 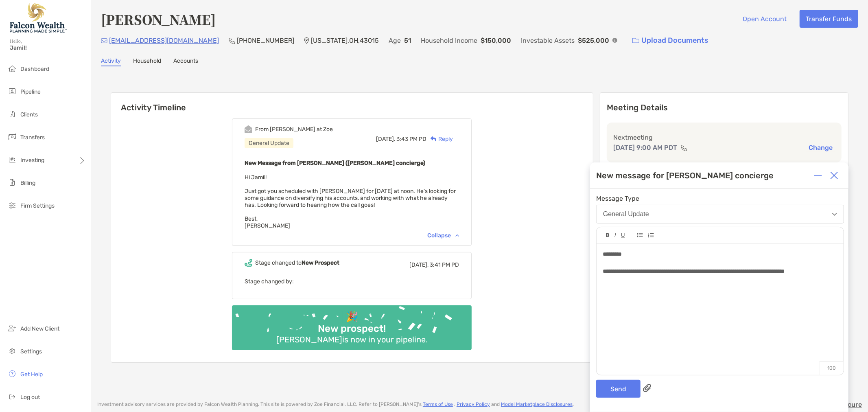 What do you see at coordinates (433, 139) in the screenshot?
I see `img: Reply icon` at bounding box center [433, 139].